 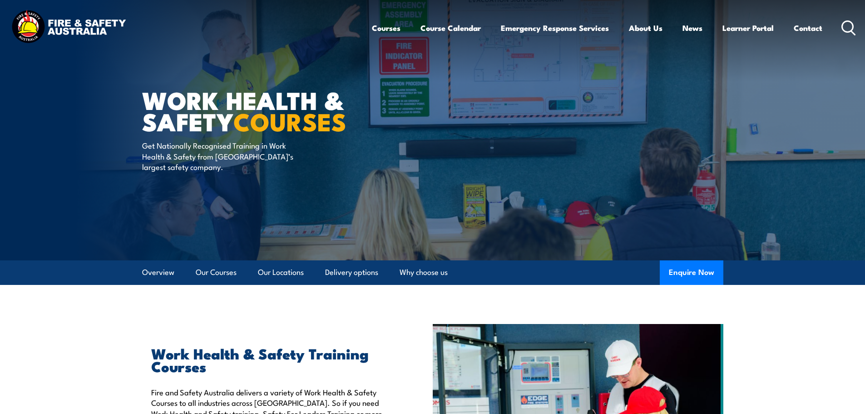 I want to click on a: Our Courses, so click(x=216, y=272).